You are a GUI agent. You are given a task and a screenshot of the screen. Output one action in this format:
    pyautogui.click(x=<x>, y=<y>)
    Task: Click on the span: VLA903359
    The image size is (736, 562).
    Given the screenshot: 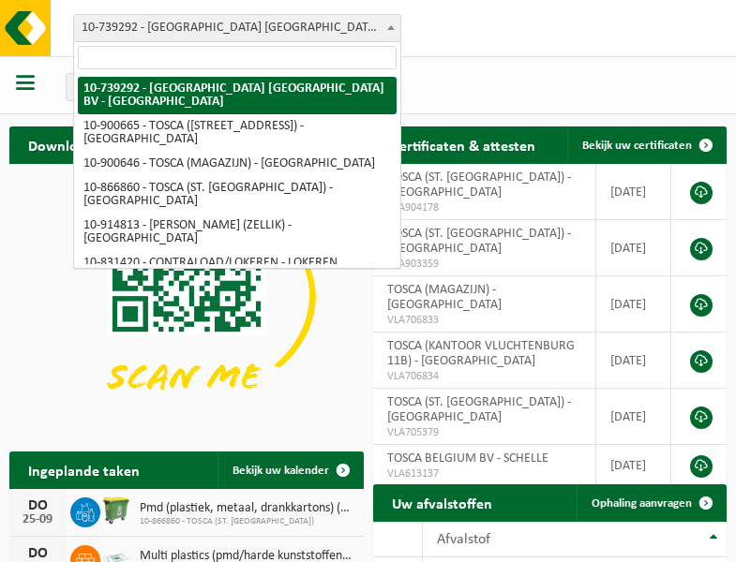 What is the action you would take?
    pyautogui.click(x=485, y=264)
    